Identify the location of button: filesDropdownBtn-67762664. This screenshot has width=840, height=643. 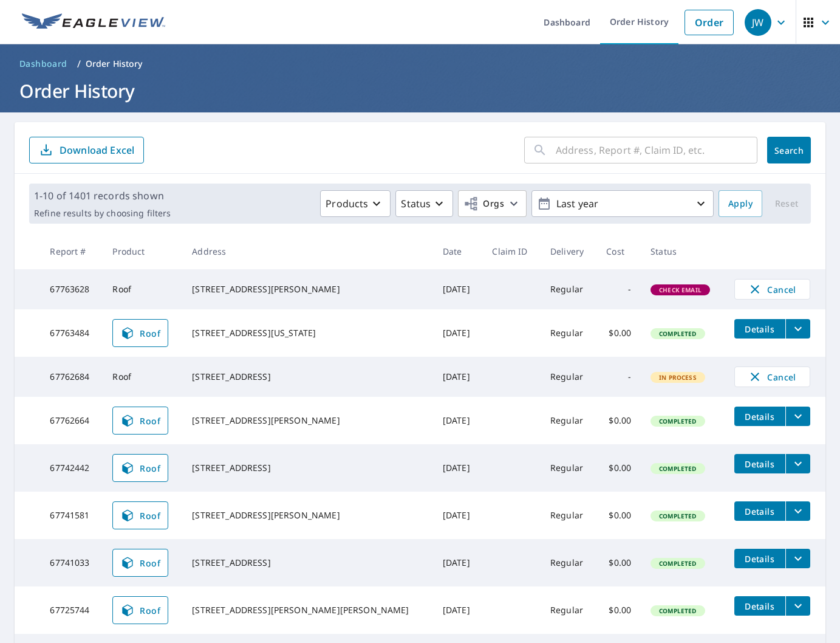
(797, 417).